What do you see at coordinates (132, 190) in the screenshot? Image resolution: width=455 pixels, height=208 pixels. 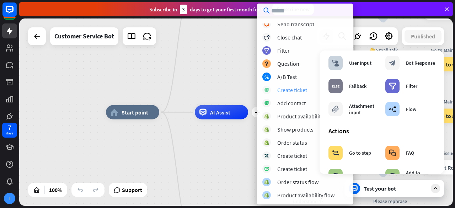 I see `span: Support` at bounding box center [132, 190].